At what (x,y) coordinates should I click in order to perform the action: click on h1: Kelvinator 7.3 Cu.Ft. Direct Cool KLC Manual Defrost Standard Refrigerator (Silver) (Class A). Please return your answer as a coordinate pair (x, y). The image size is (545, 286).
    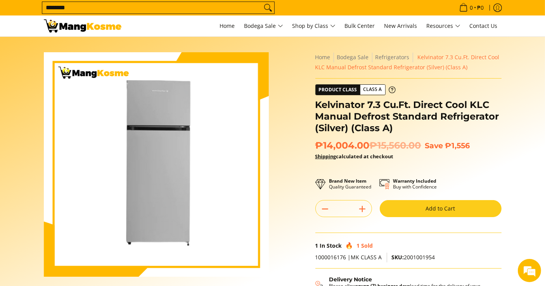
    Looking at the image, I should click on (408, 117).